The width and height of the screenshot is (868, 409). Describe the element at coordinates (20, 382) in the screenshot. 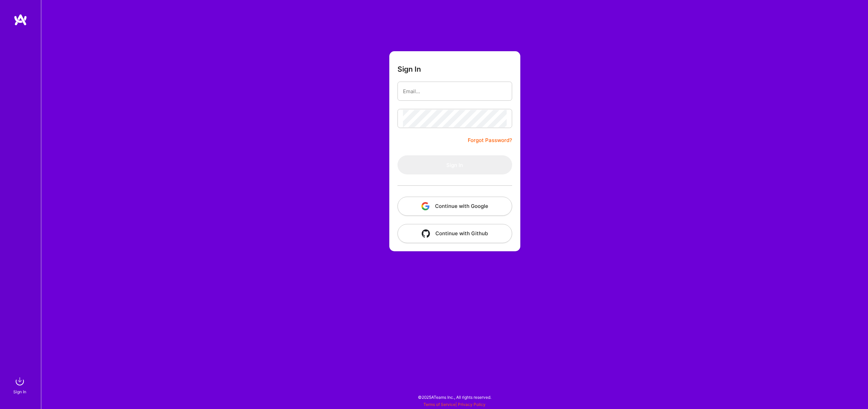

I see `img: sign in` at that location.